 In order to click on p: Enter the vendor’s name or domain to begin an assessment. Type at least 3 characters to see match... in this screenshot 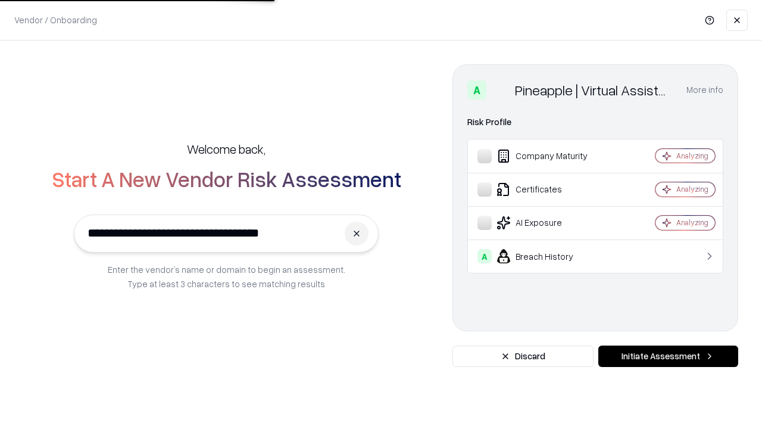, I will do `click(226, 276)`.